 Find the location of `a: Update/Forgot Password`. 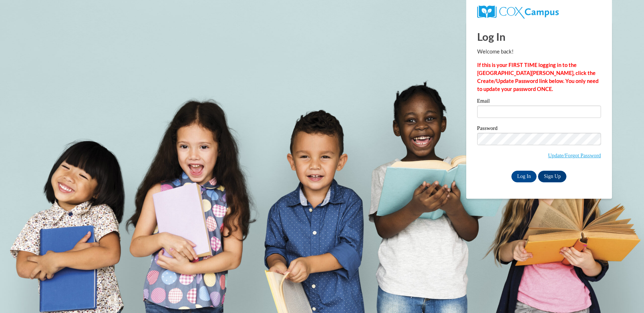

a: Update/Forgot Password is located at coordinates (575, 155).